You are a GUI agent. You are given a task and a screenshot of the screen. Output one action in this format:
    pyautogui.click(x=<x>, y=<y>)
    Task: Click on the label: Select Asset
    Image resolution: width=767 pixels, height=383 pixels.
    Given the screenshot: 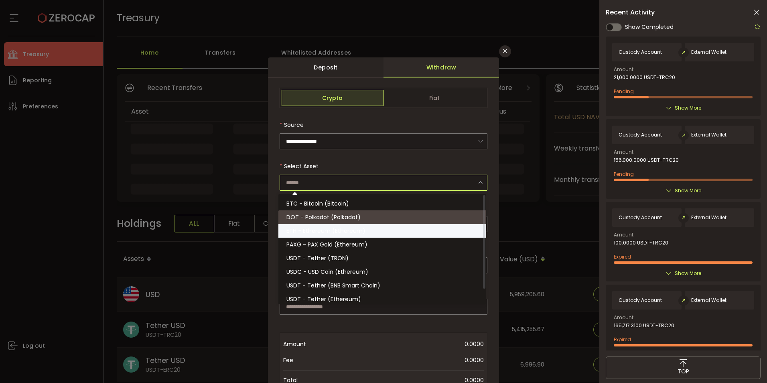 What is the action you would take?
    pyautogui.click(x=299, y=166)
    